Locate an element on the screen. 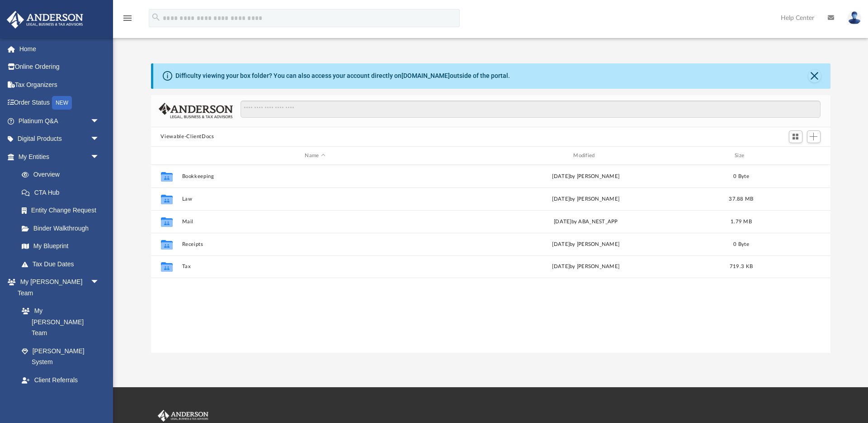 The height and width of the screenshot is (423, 868). a: Client Referrals is located at coordinates (60, 380).